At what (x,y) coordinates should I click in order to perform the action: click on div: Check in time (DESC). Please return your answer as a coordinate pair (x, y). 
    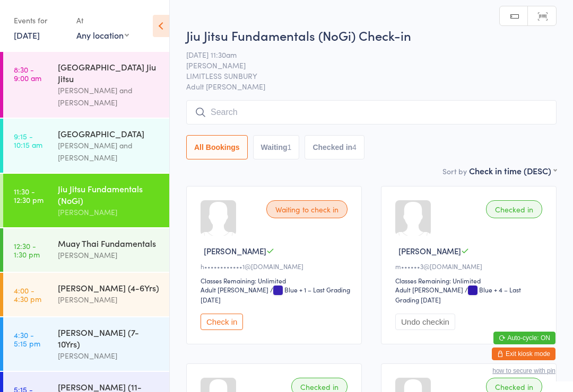
    Looking at the image, I should click on (512, 170).